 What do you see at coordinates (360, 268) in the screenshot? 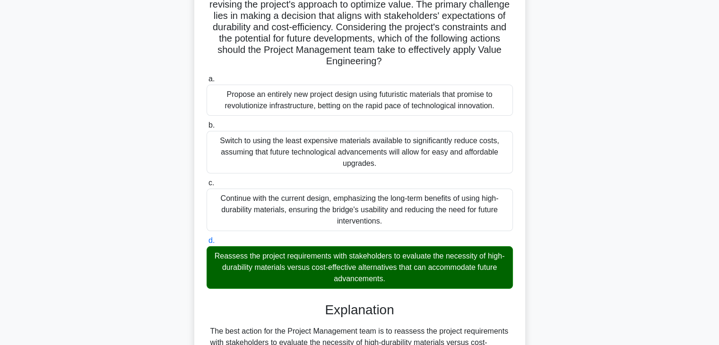
I see `div: Reassess the project requirements with stakeholders to evaluate the necessity of high-durability ...` at bounding box center [360, 268].